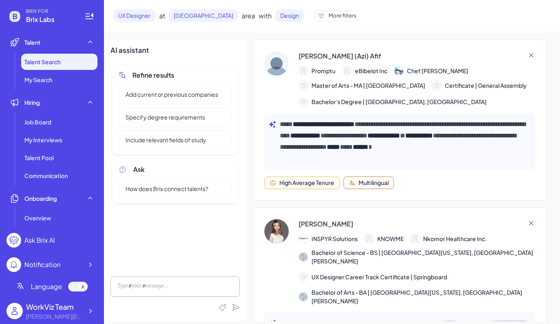  Describe the element at coordinates (38, 122) in the screenshot. I see `span: Job Board` at that location.